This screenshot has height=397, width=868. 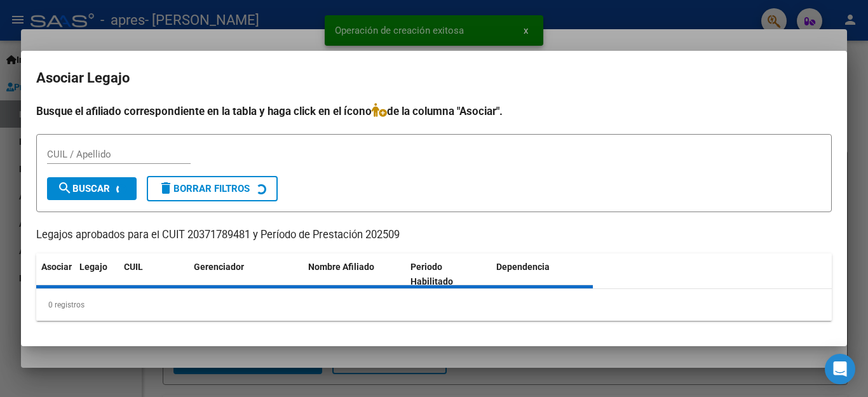 What do you see at coordinates (434, 78) in the screenshot?
I see `h2: Asociar Legajo` at bounding box center [434, 78].